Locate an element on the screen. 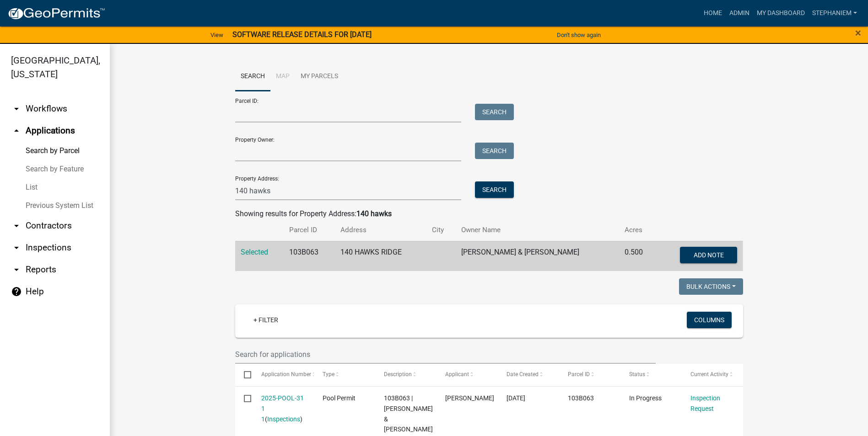 The image size is (868, 436). datatable-header-cell: Application Number is located at coordinates (283, 375).